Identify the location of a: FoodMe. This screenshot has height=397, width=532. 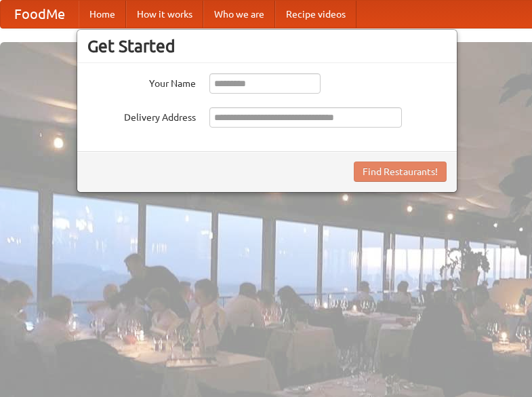
(40, 14).